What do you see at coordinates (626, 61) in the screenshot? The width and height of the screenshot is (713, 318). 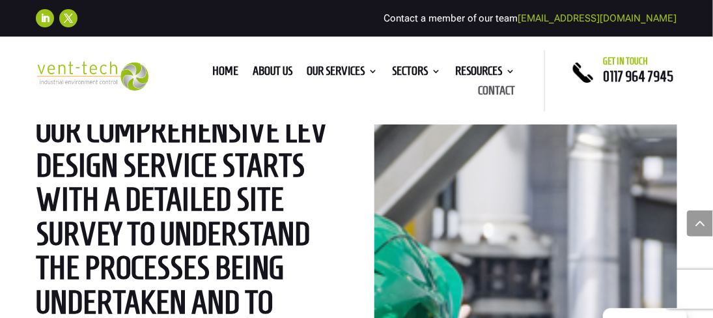 I see `span: Get in touch` at bounding box center [626, 61].